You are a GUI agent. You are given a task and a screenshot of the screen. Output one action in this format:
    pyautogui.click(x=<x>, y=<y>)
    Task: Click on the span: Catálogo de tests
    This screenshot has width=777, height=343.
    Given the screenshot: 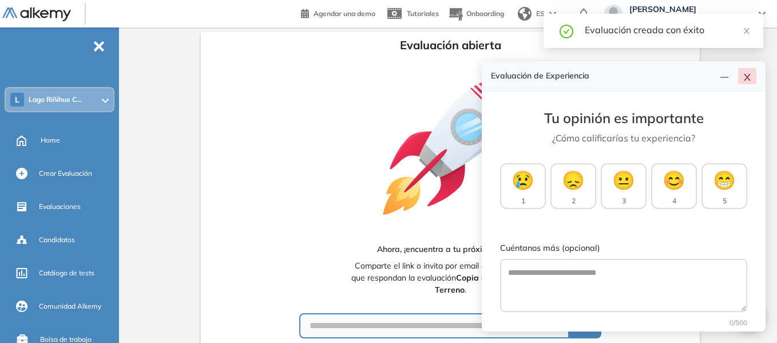 What is the action you would take?
    pyautogui.click(x=66, y=273)
    